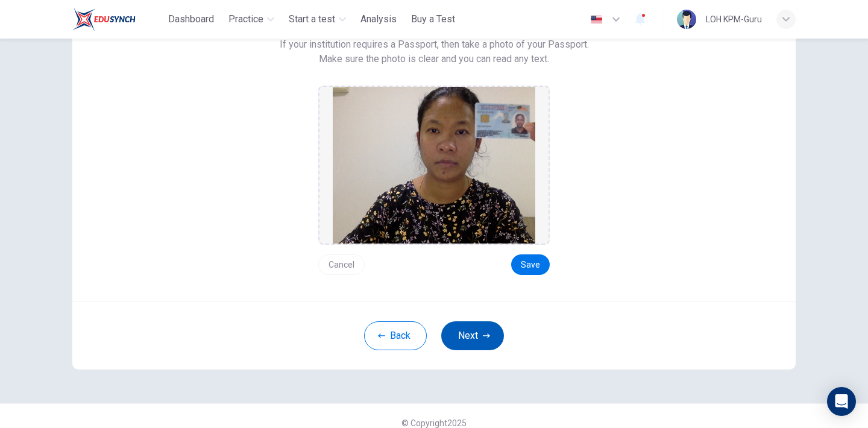  What do you see at coordinates (396, 336) in the screenshot?
I see `button: Back` at bounding box center [396, 336].